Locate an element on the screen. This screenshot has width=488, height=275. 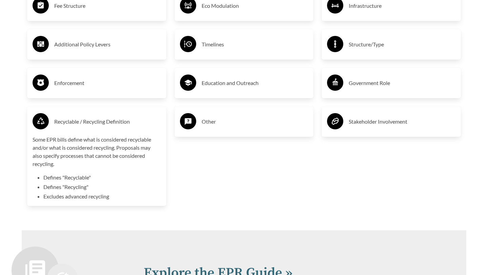
h3: Eco Modulation is located at coordinates (255, 6).